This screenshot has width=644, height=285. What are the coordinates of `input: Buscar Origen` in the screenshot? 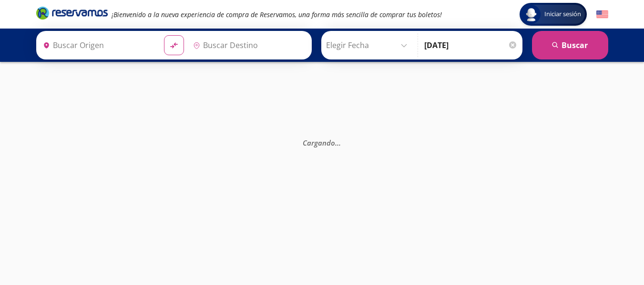 It's located at (97, 45).